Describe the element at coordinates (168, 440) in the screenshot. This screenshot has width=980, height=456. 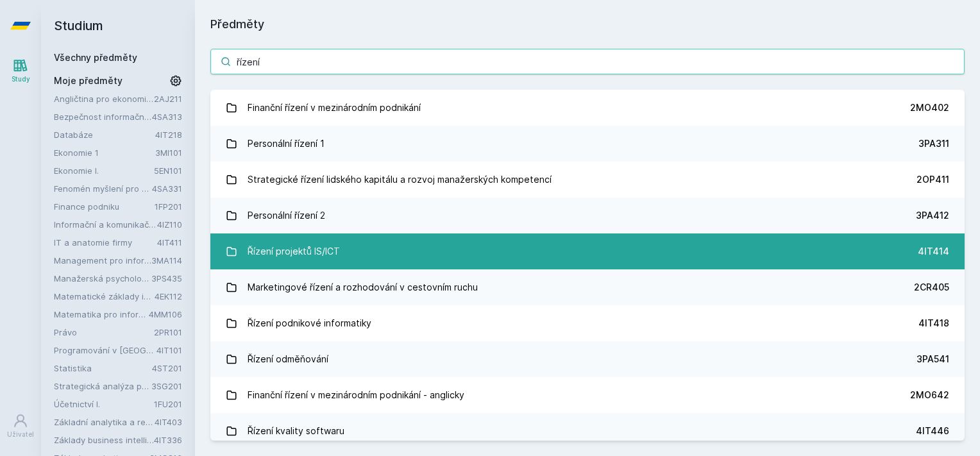
I see `a: 4IT336` at that location.